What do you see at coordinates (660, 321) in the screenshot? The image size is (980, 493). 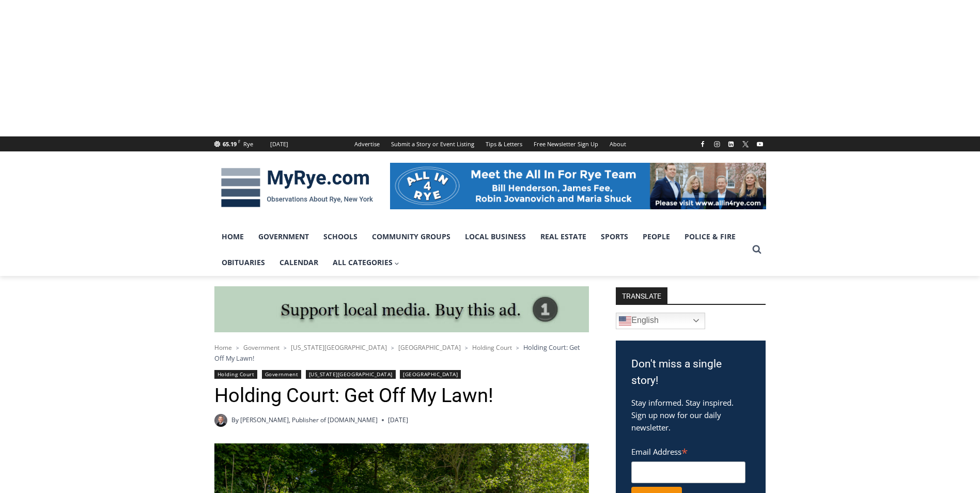 I see `a: English` at bounding box center [660, 321].